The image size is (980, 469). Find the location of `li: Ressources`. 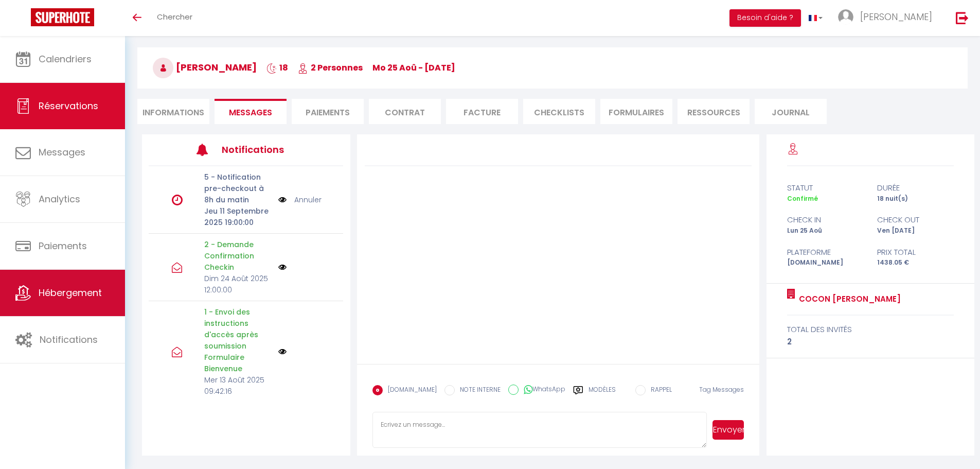

li: Ressources is located at coordinates (714, 111).